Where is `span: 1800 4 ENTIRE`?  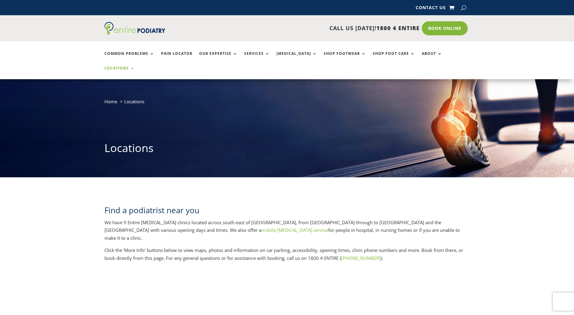
span: 1800 4 ENTIRE is located at coordinates (398, 28).